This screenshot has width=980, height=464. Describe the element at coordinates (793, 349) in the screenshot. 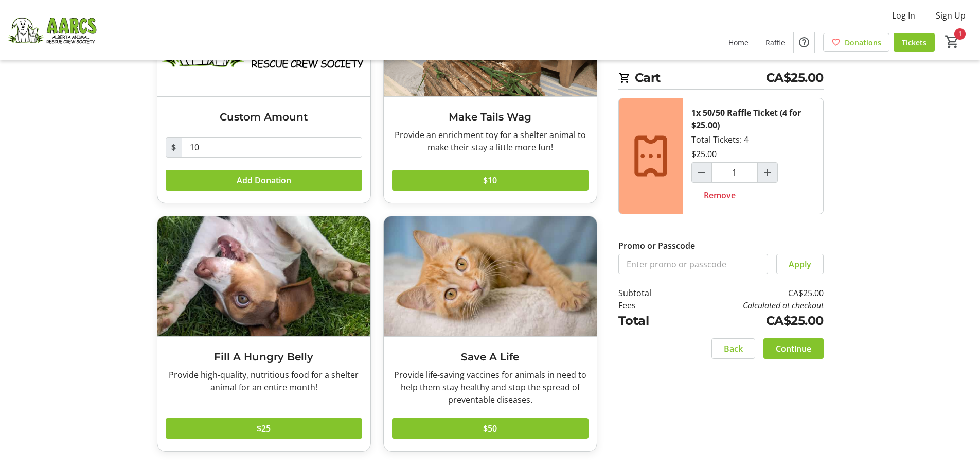

I see `span: Continue` at that location.